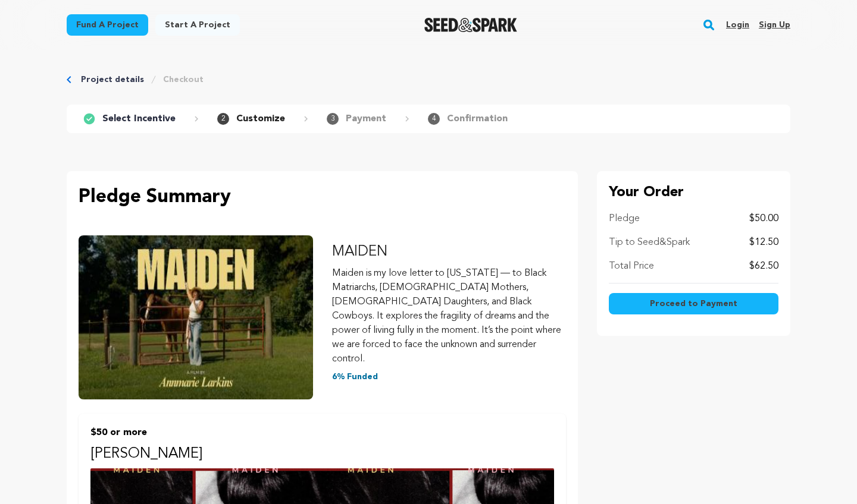 The image size is (857, 504). I want to click on p: $50 or more, so click(322, 433).